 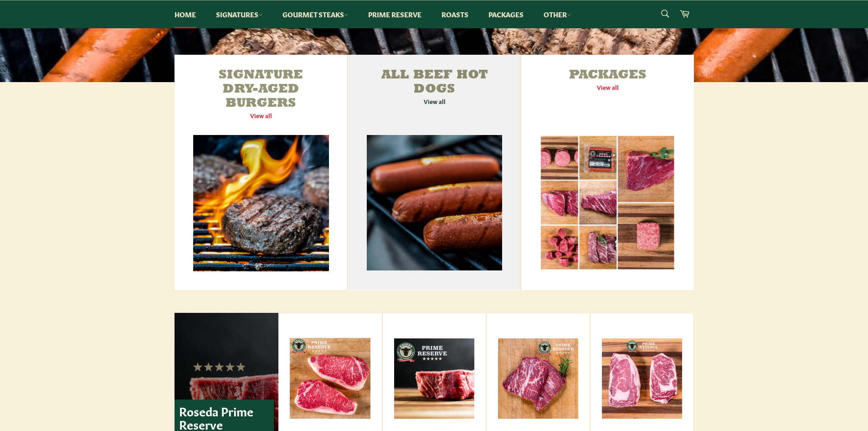 I want to click on img: Prime Reserve Flat Iron Steak, so click(x=538, y=378).